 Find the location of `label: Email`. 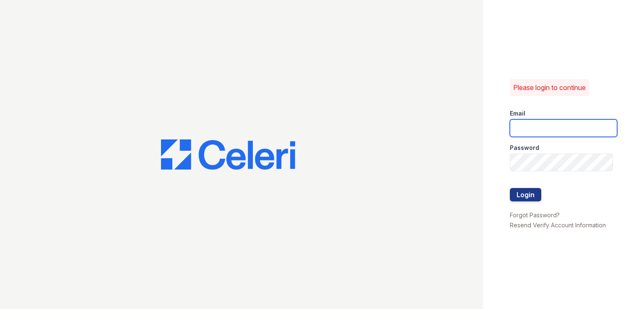

label: Email is located at coordinates (517, 114).